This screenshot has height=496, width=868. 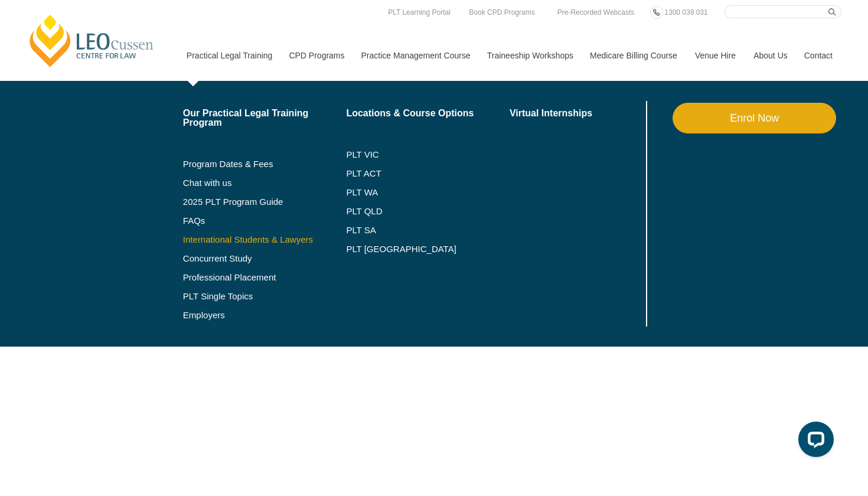 What do you see at coordinates (250, 202) in the screenshot?
I see `a: 2025 PLT Program Guide` at bounding box center [250, 202].